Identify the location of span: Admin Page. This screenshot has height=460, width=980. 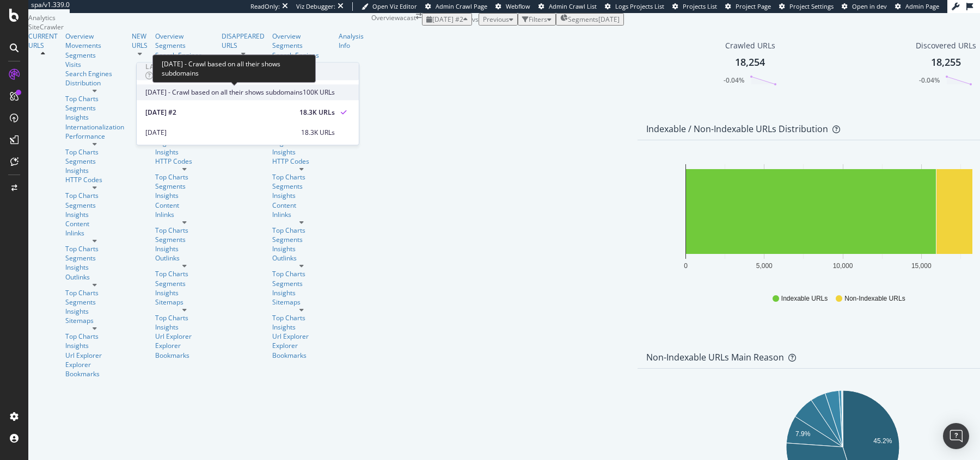
(922, 6).